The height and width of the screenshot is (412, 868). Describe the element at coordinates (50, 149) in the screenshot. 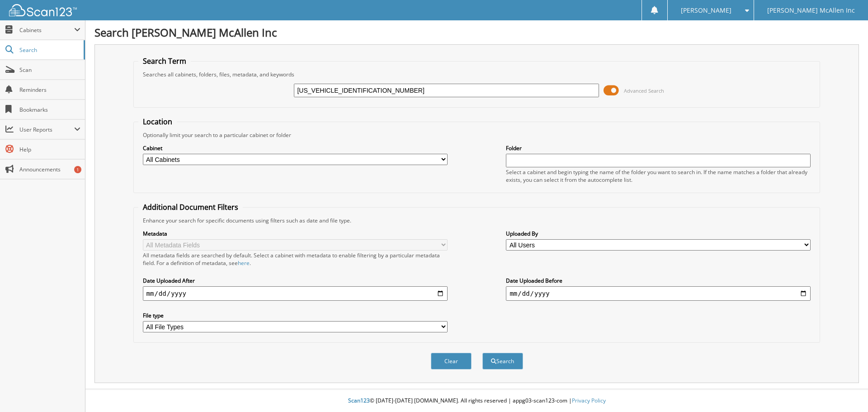

I see `span: Help` at that location.